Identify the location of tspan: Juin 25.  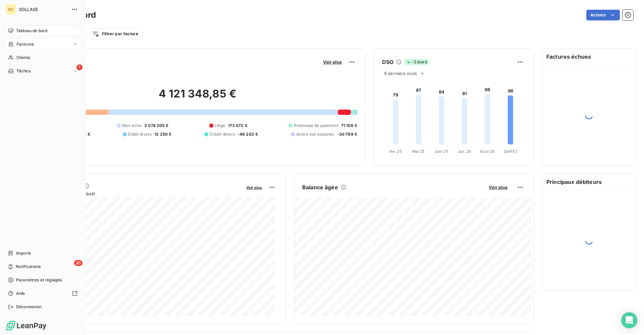
(442, 151).